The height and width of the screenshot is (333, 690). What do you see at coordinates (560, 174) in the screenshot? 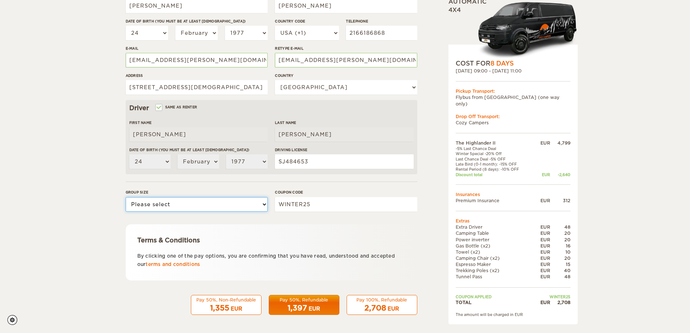
I see `div: -2,640` at bounding box center [560, 174].